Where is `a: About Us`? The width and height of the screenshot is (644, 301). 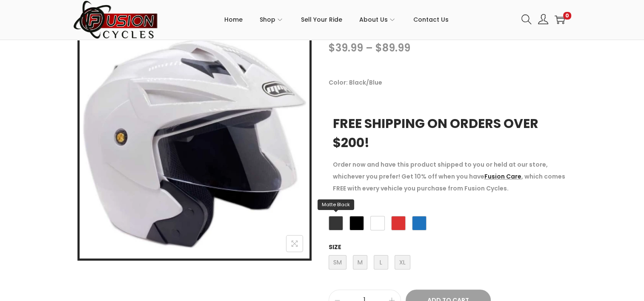 a: About Us is located at coordinates (378, 19).